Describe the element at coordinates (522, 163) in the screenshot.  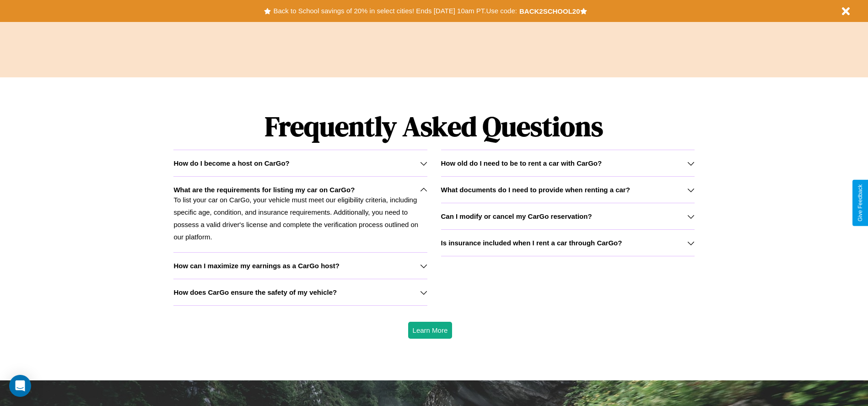
I see `h3: How old do I need to be to rent a car with CarGo?` at that location.